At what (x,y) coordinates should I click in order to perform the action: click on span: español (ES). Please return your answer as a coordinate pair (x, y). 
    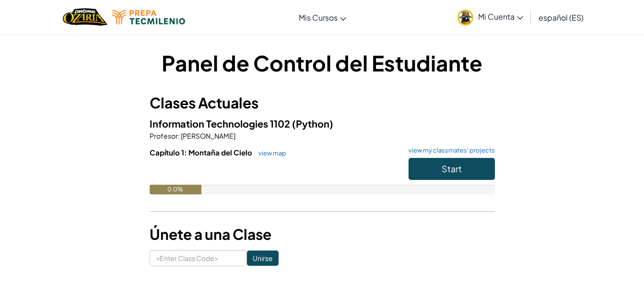
    Looking at the image, I should click on (561, 17).